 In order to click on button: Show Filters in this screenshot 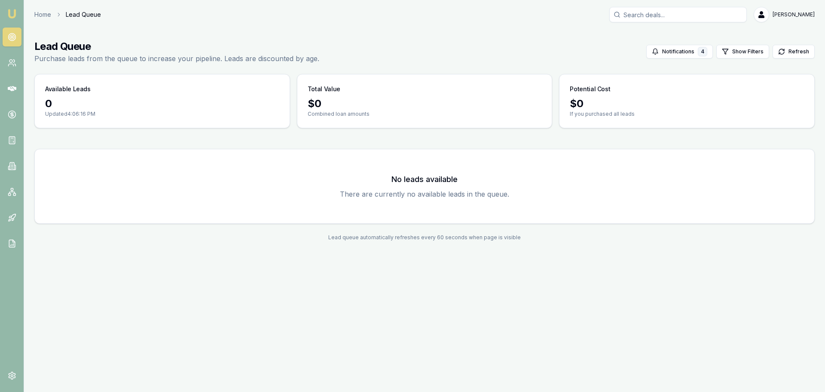, I will do `click(743, 52)`.